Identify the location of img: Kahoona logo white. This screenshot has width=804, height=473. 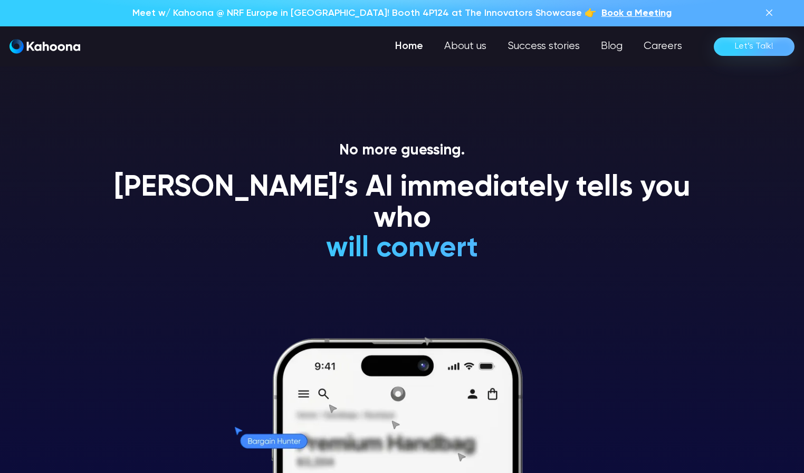
(45, 46).